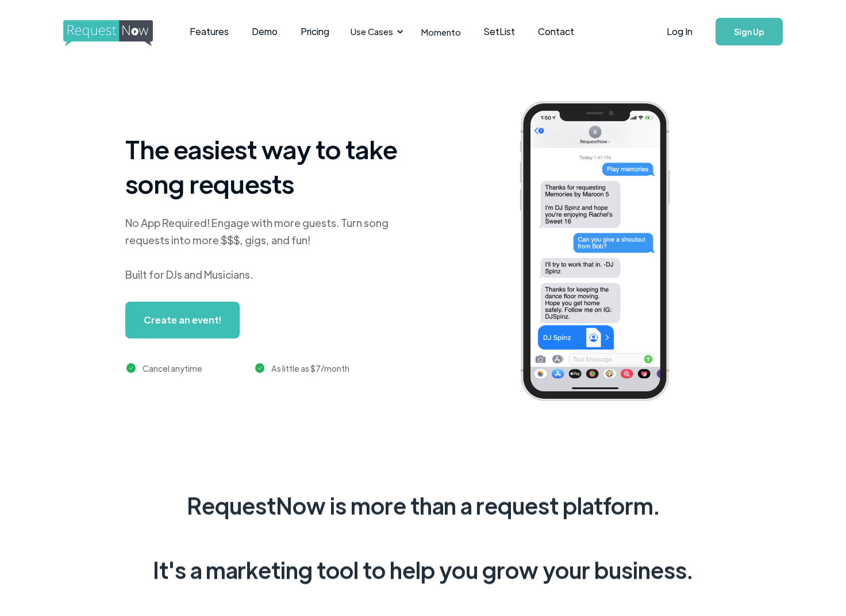 The height and width of the screenshot is (616, 846). Describe the element at coordinates (209, 32) in the screenshot. I see `a: Features` at that location.